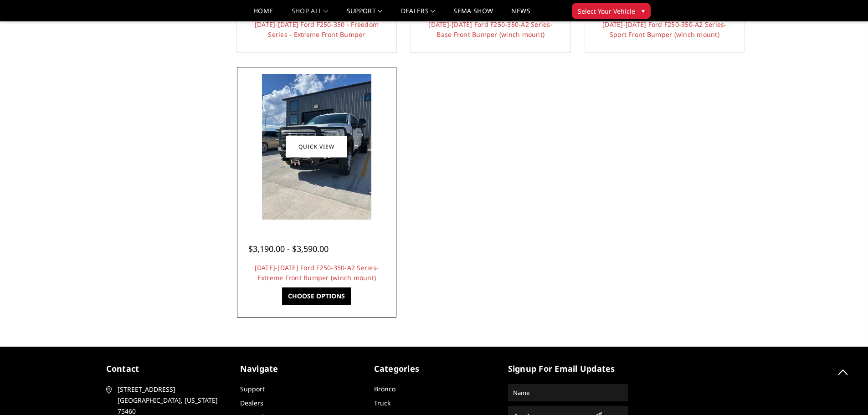 The height and width of the screenshot is (415, 868). Describe the element at coordinates (434, 369) in the screenshot. I see `h5: Categories` at that location.